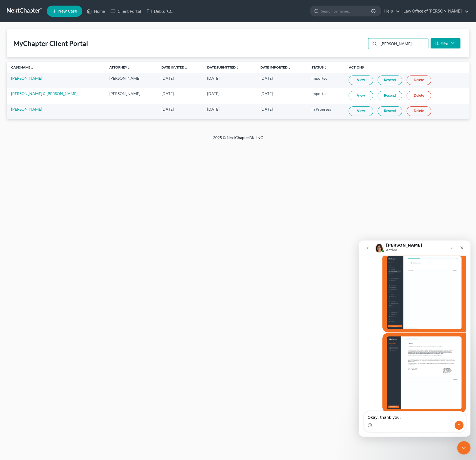  Describe the element at coordinates (346, 11) in the screenshot. I see `input: Search by name...` at that location.